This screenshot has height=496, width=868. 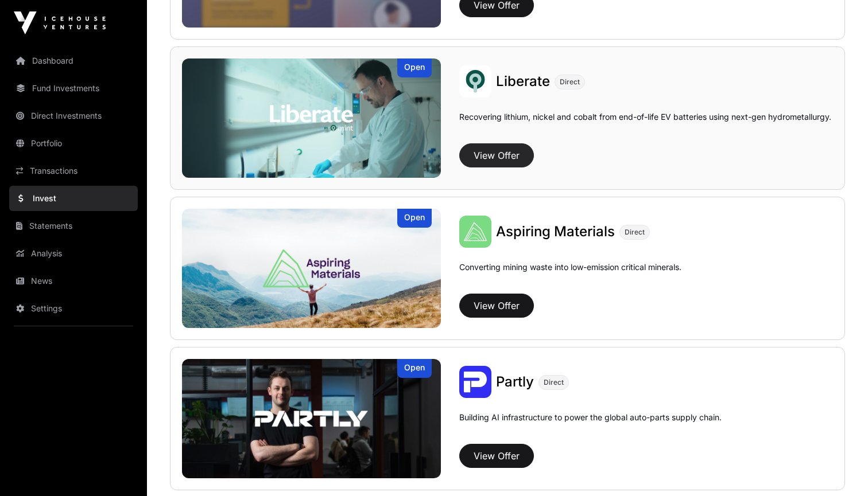 I want to click on a: News, so click(x=73, y=281).